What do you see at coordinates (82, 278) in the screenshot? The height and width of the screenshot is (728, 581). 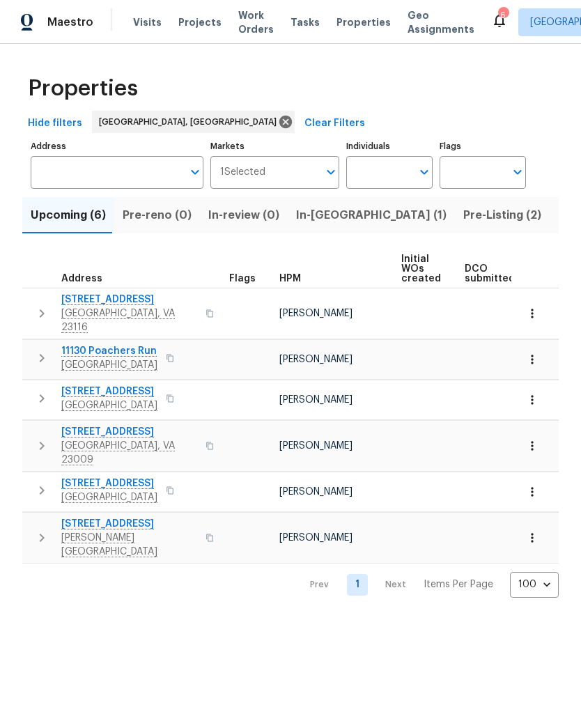 I see `span: Address` at bounding box center [82, 278].